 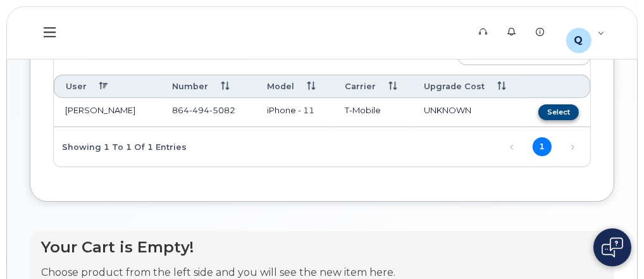 What do you see at coordinates (573, 147) in the screenshot?
I see `a: Next` at bounding box center [573, 147].